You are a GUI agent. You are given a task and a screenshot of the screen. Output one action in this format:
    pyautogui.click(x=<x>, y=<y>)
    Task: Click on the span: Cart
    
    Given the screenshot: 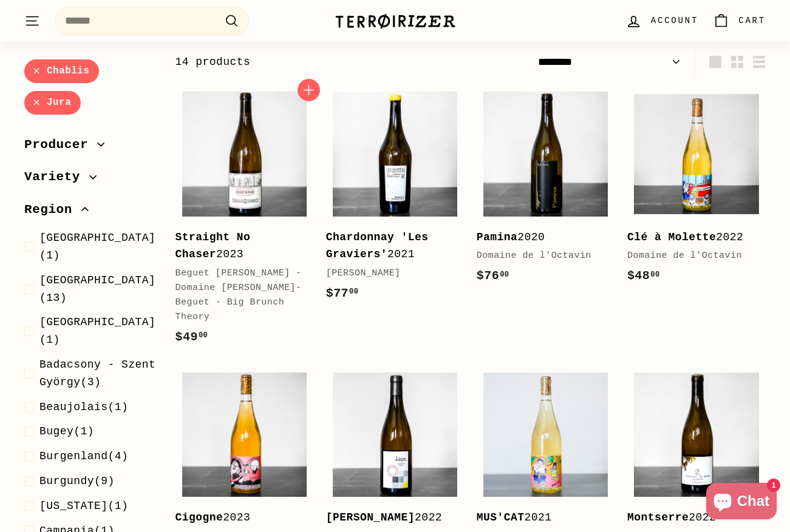 What is the action you would take?
    pyautogui.click(x=752, y=21)
    